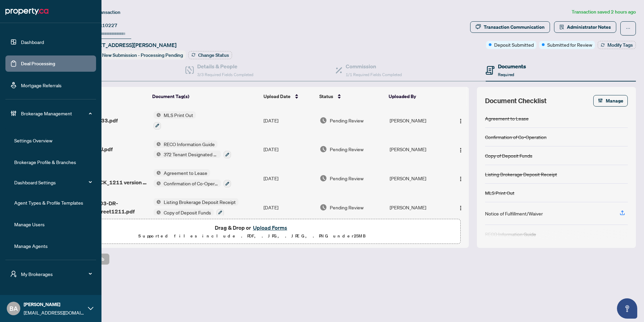  What do you see at coordinates (226, 74) in the screenshot?
I see `span: 3/3 Required Fields Completed` at bounding box center [226, 74].